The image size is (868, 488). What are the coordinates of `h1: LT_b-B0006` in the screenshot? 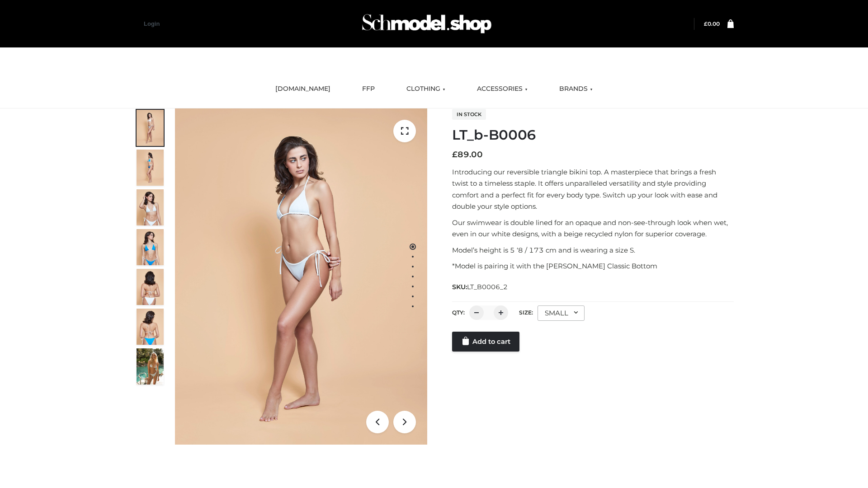 It's located at (593, 135).